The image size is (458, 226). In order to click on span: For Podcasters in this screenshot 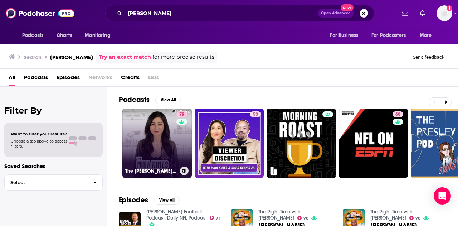, I will do `click(389, 35)`.